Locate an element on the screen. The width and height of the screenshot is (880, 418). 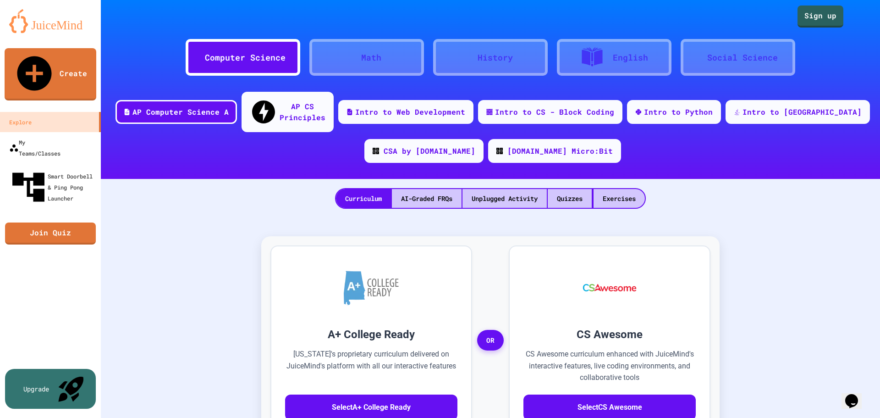
img: logo-orange.svg is located at coordinates (50, 21).